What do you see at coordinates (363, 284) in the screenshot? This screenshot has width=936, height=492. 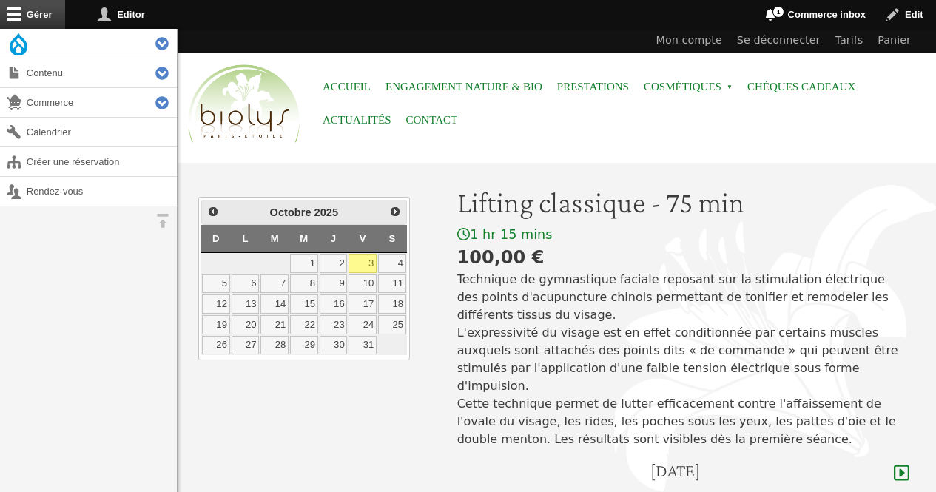 I see `a: 10` at bounding box center [363, 284].